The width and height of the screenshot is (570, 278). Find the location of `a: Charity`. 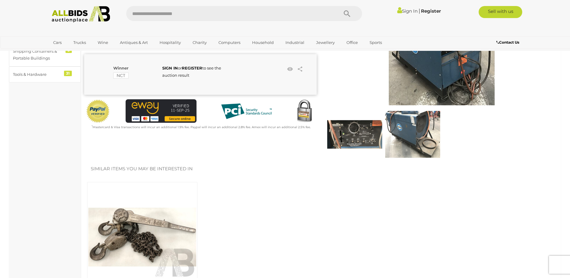

a: Charity is located at coordinates (200, 42).